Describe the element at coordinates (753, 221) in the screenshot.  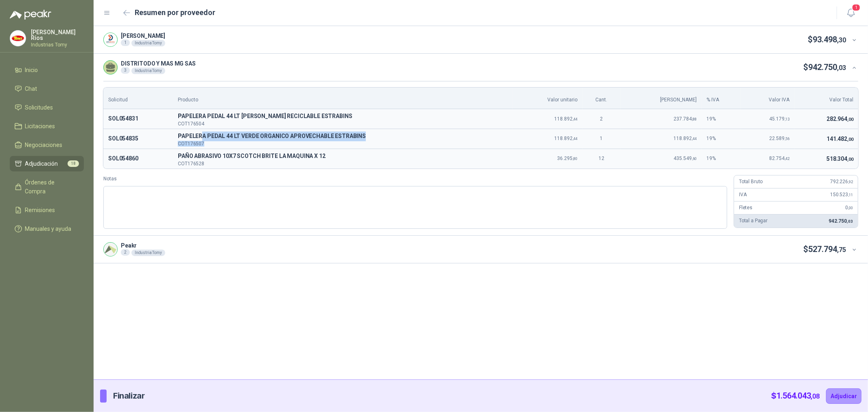
I see `p: Total a Pagar` at that location.